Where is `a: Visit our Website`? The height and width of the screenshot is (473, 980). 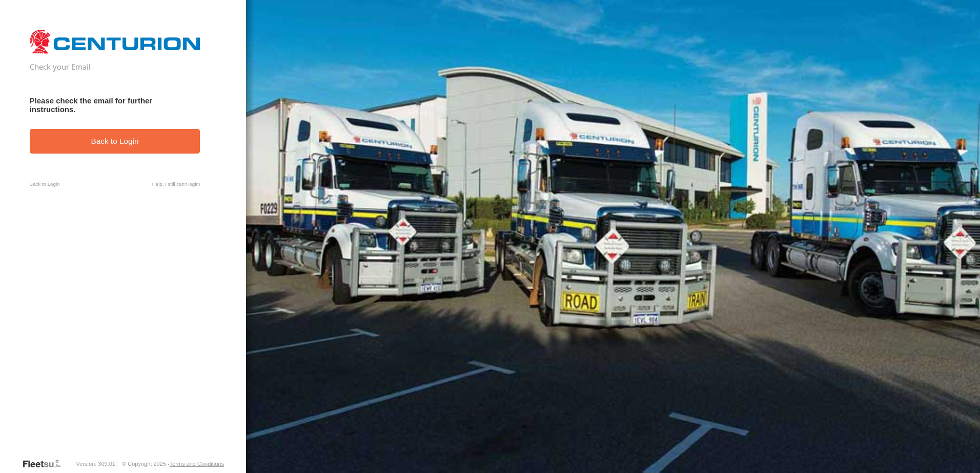 a: Visit our Website is located at coordinates (45, 464).